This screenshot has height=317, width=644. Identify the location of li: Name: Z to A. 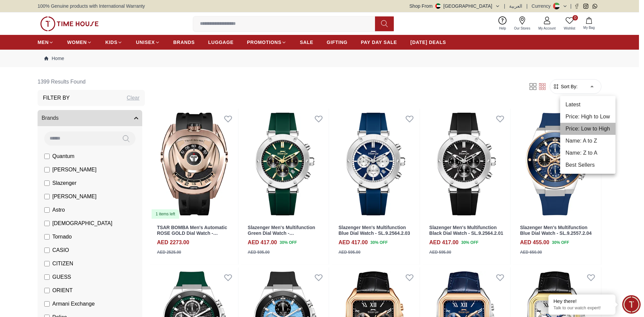
(588, 153).